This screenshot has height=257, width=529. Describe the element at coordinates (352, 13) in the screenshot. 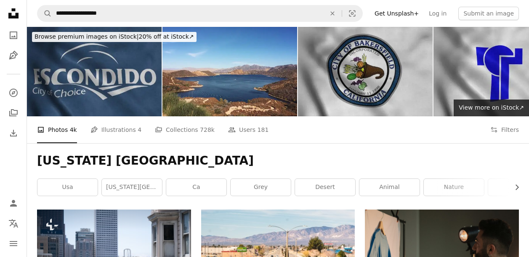

I see `button: Visual search` at that location.